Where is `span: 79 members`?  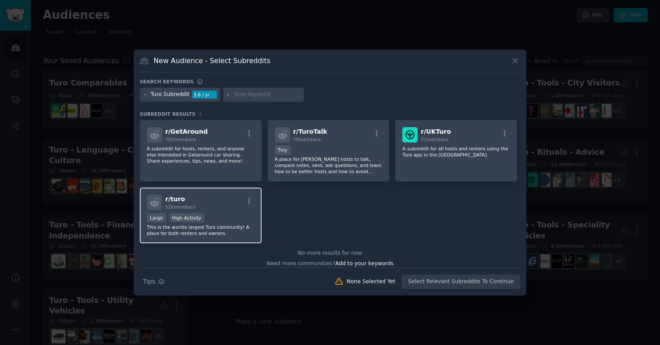
span: 79 members is located at coordinates (307, 139).